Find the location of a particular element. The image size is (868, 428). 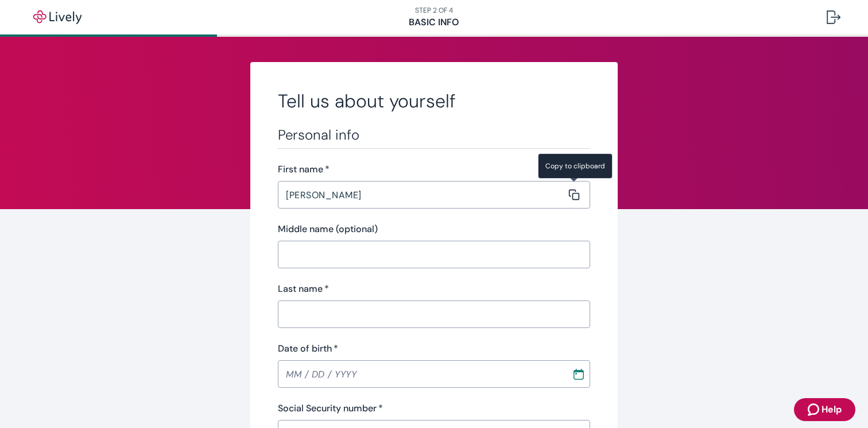

svg: Copy to clipboard is located at coordinates (574, 195).